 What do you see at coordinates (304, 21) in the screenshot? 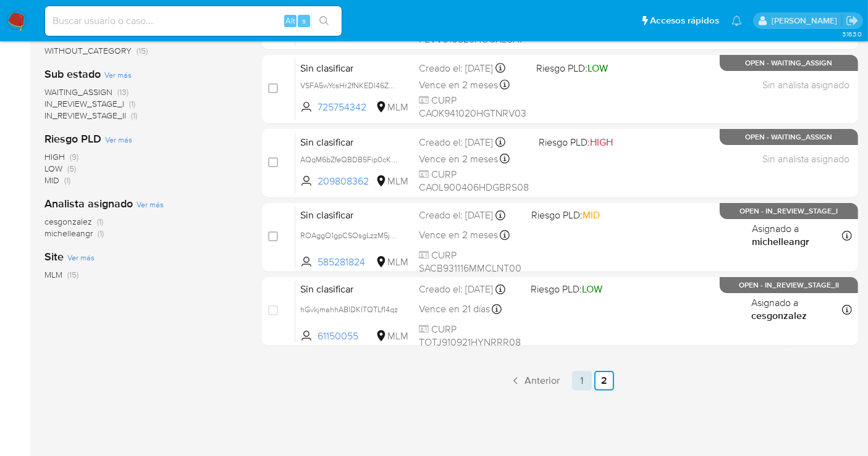
I see `span: s` at bounding box center [304, 21].